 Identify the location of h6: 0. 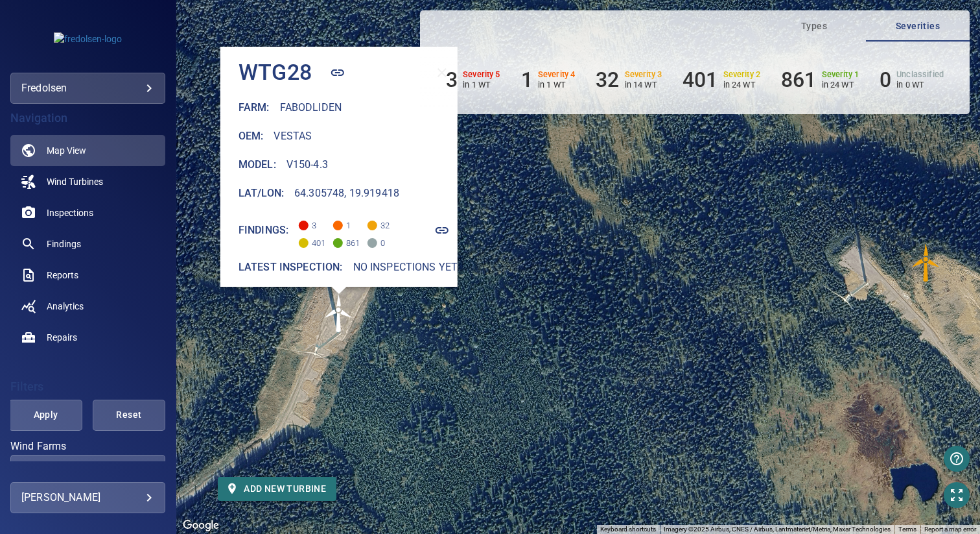
(885, 80).